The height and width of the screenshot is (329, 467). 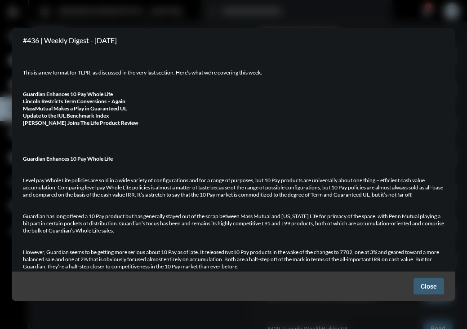 What do you see at coordinates (66, 159) in the screenshot?
I see `strong: Guardian Enhances 10 Pay Whole Lif` at bounding box center [66, 159].